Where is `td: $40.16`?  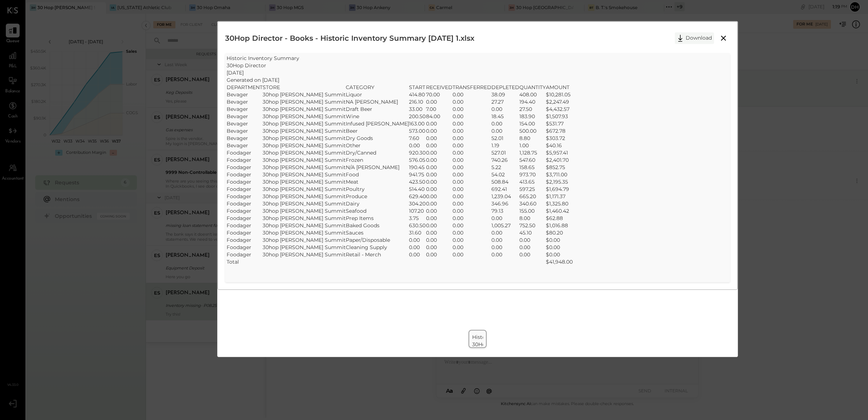
td: $40.16 is located at coordinates (559, 145).